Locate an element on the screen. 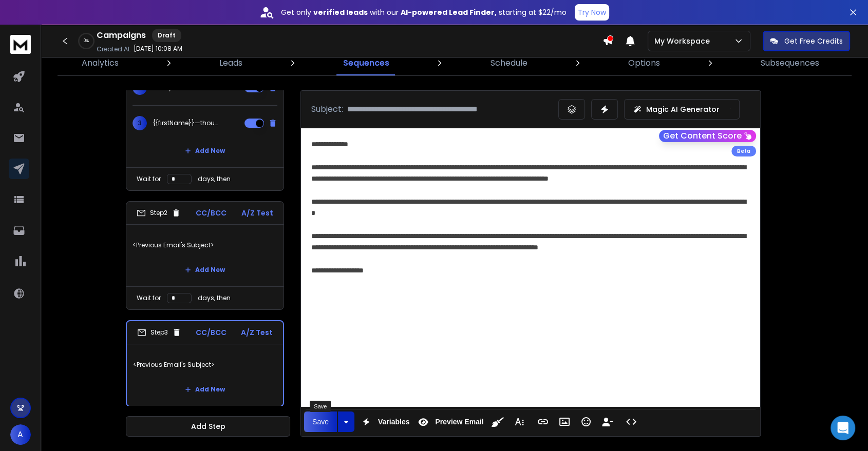  button: A is located at coordinates (21, 435).